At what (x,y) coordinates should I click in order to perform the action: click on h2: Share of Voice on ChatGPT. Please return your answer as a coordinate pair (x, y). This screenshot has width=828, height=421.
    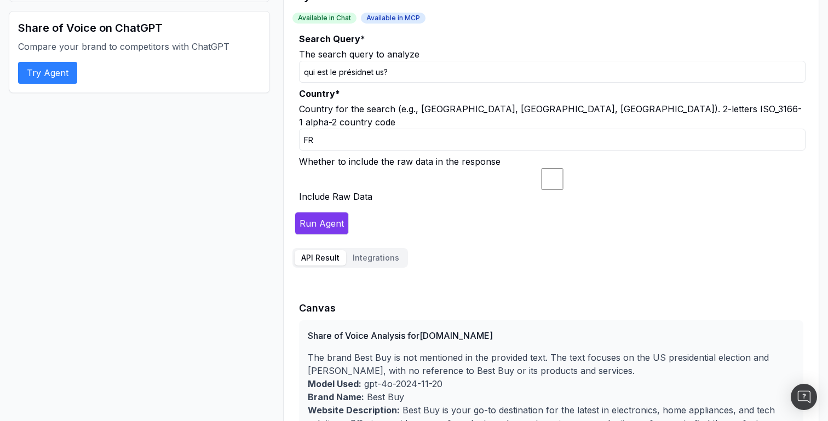
    Looking at the image, I should click on (139, 28).